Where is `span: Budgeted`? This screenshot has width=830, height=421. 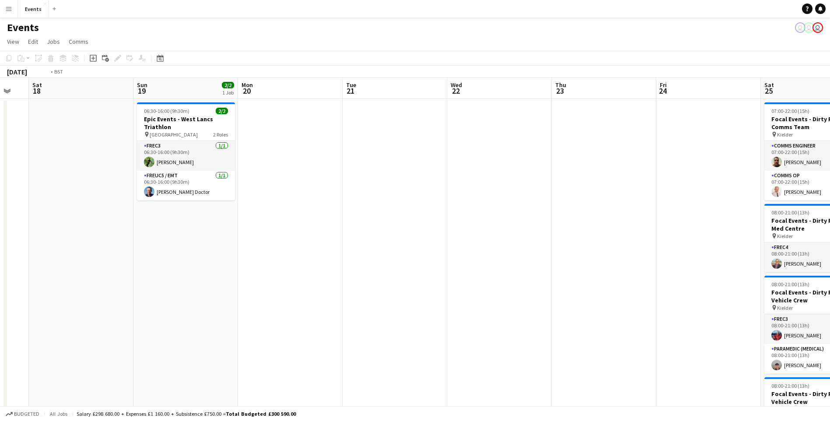
span: Budgeted is located at coordinates (27, 414).